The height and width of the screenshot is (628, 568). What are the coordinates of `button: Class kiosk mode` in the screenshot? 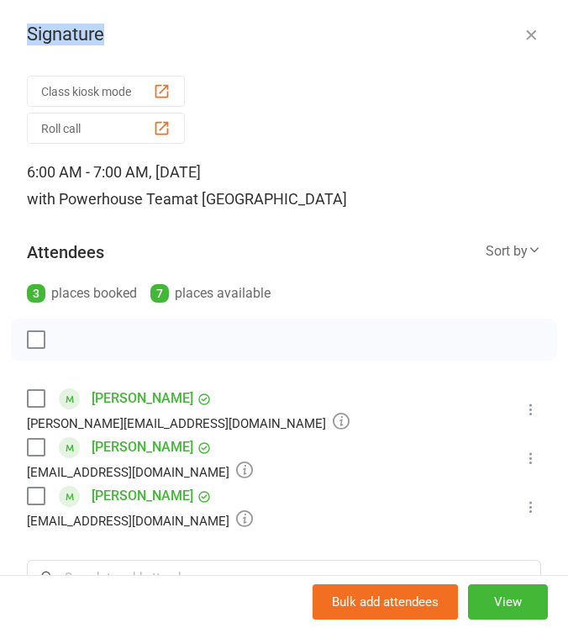 It's located at (106, 91).